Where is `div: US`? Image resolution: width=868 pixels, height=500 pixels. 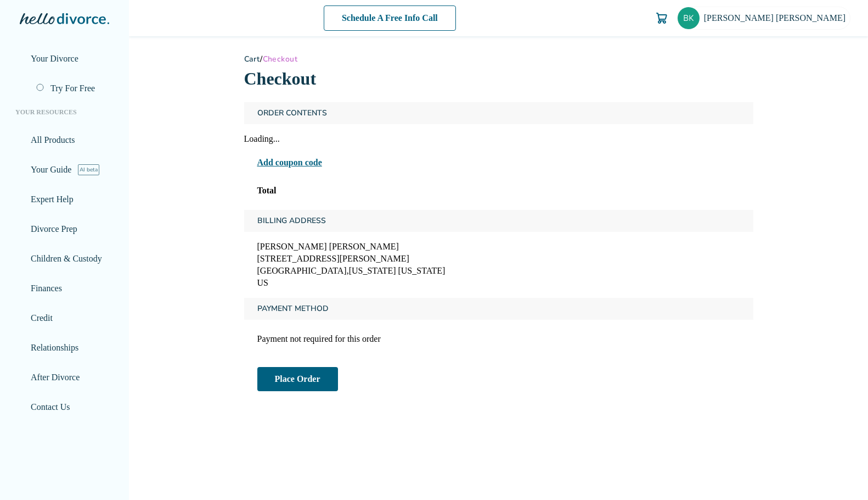
div: US is located at coordinates (499, 290).